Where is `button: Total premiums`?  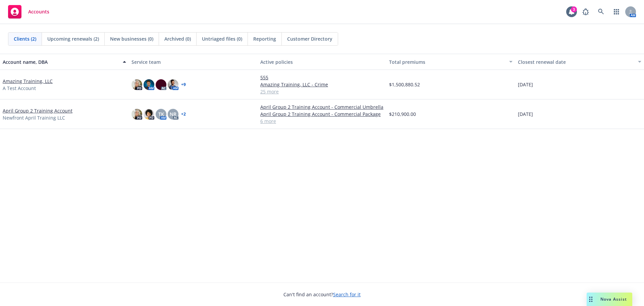
button: Total premiums is located at coordinates (451, 62).